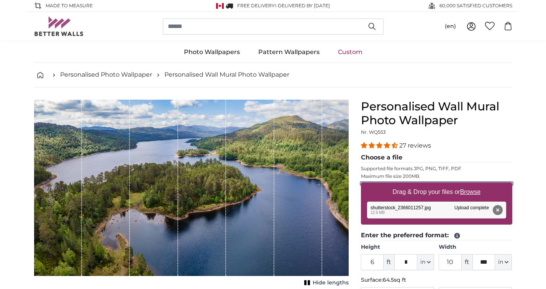 The image size is (546, 289). Describe the element at coordinates (256, 5) in the screenshot. I see `span: FREE delivery!` at that location.